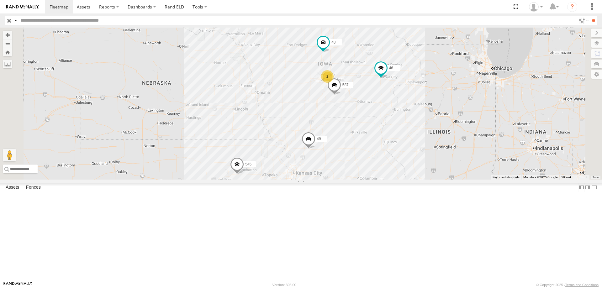 The image size is (602, 288). I want to click on label: Fences, so click(33, 188).